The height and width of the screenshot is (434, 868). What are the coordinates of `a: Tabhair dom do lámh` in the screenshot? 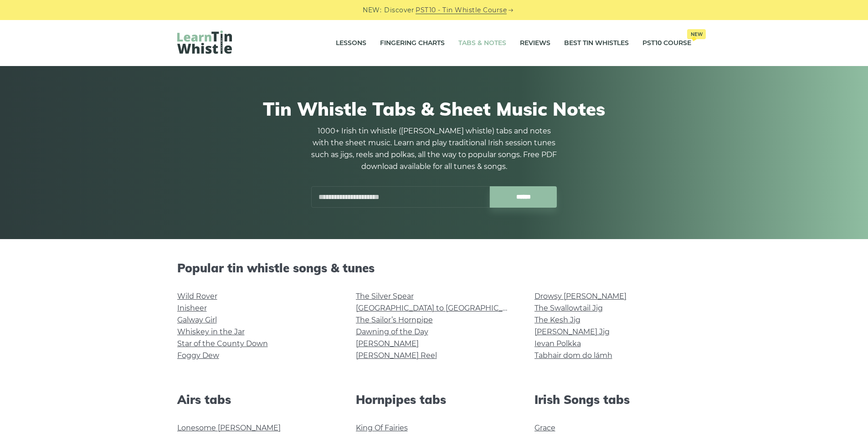 It's located at (573, 355).